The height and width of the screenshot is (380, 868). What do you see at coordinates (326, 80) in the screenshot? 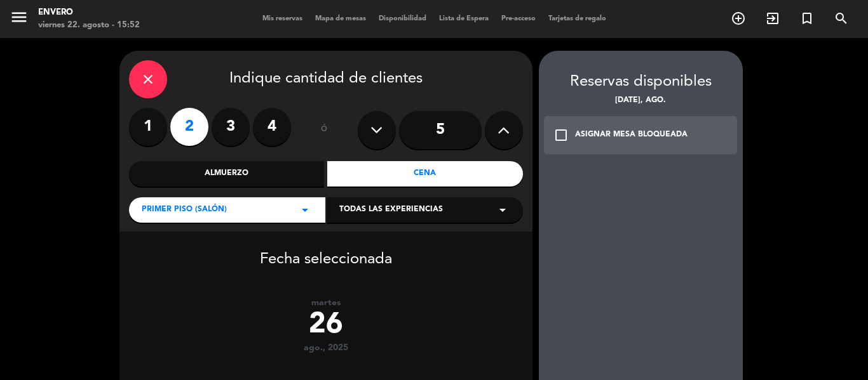
I see `div: Indique cantidad de clientes` at bounding box center [326, 80].